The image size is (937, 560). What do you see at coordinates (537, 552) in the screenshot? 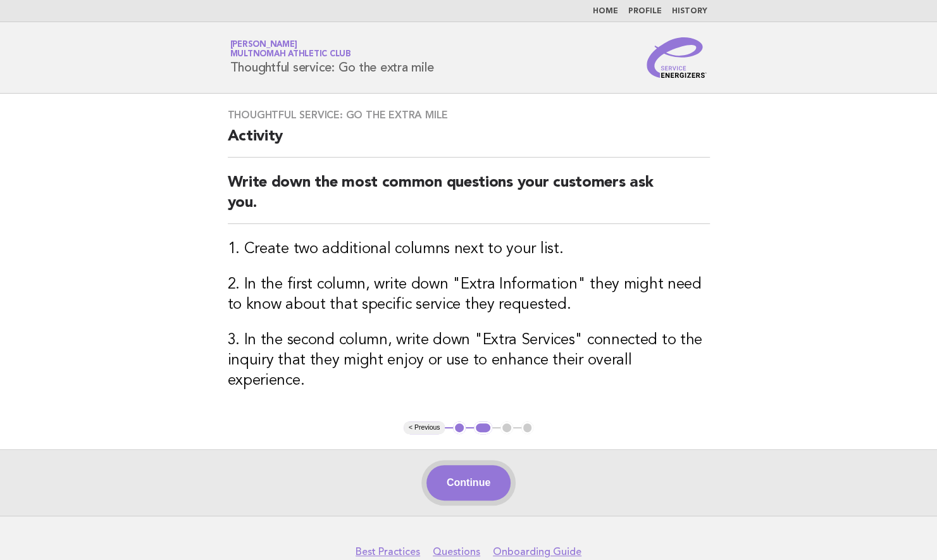
I see `a: Onboarding Guide` at bounding box center [537, 552].